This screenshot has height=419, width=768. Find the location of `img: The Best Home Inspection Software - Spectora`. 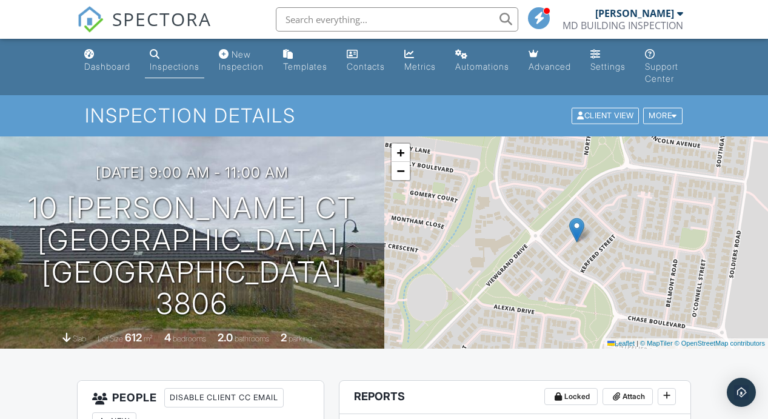

img: The Best Home Inspection Software - Spectora is located at coordinates (90, 19).